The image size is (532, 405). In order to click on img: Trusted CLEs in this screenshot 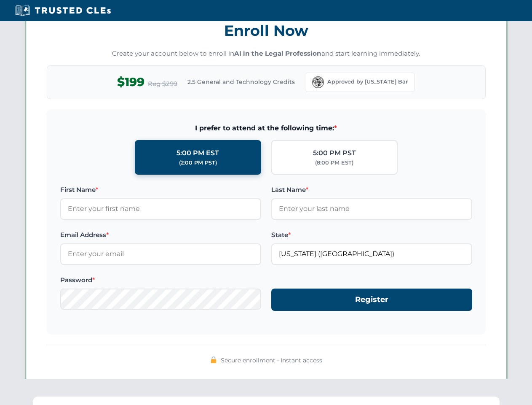, I will do `click(63, 11)`.